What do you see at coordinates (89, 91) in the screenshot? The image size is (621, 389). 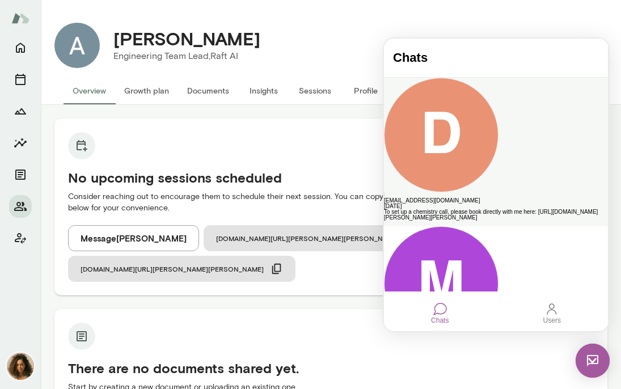 I see `button: Overview` at bounding box center [89, 91].